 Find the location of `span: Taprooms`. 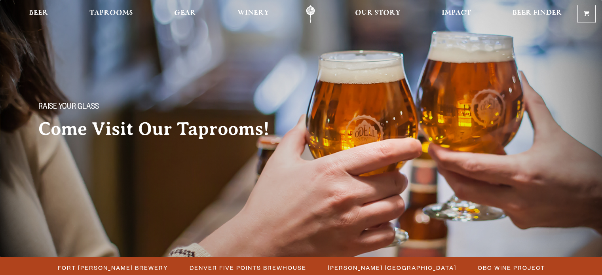

span: Taprooms is located at coordinates (111, 13).